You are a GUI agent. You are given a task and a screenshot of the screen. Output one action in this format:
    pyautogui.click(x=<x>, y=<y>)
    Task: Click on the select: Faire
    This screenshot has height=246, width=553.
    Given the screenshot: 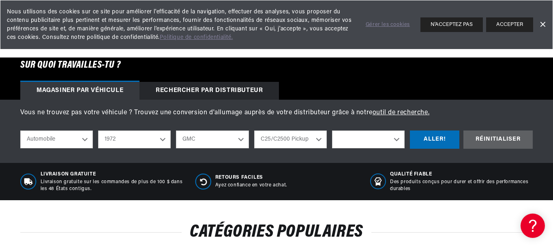 What is the action you would take?
    pyautogui.click(x=212, y=139)
    